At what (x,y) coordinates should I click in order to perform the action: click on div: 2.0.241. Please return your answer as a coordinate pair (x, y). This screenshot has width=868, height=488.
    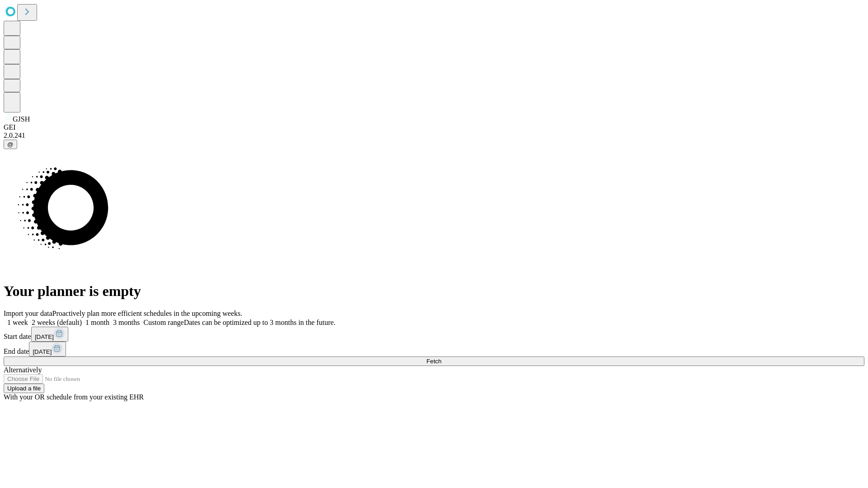
    Looking at the image, I should click on (434, 135).